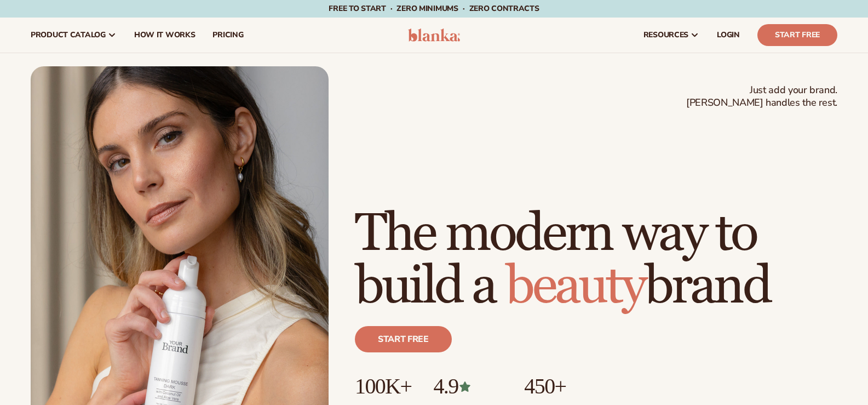 This screenshot has width=868, height=405. What do you see at coordinates (666, 35) in the screenshot?
I see `span: resources` at bounding box center [666, 35].